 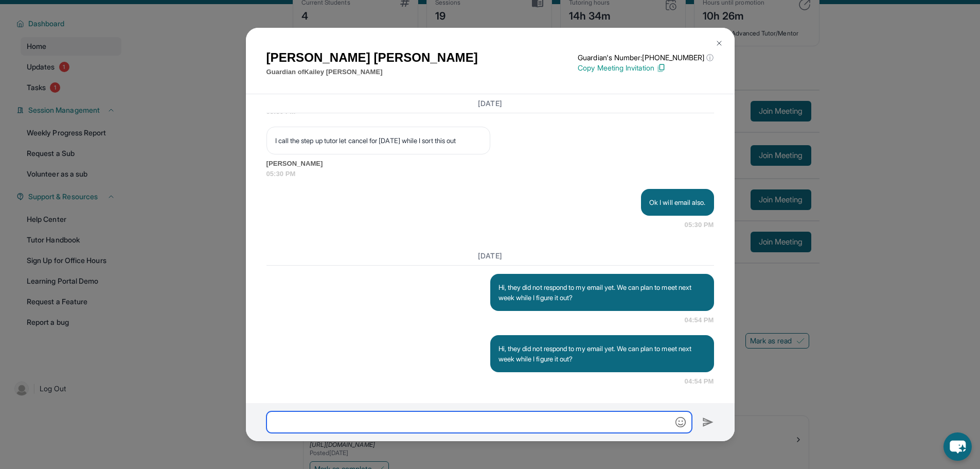 I want to click on img: Close Icon, so click(x=720, y=43).